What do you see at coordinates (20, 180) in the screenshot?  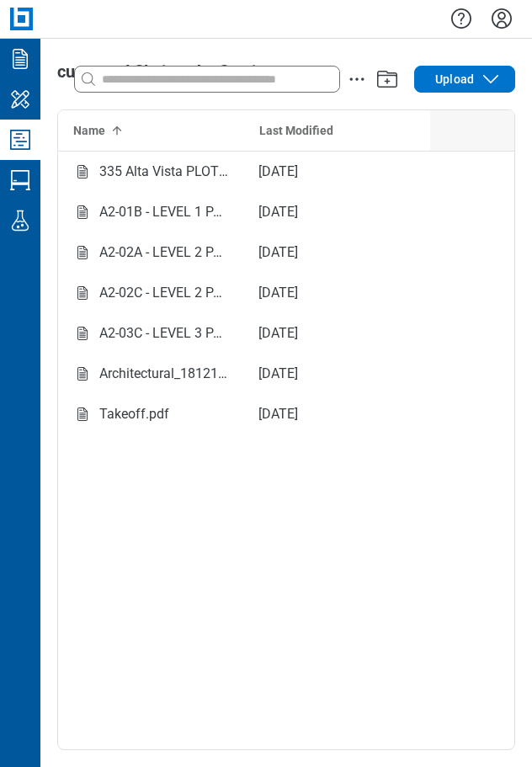 I see `svg: Studio Sessions` at bounding box center [20, 180].